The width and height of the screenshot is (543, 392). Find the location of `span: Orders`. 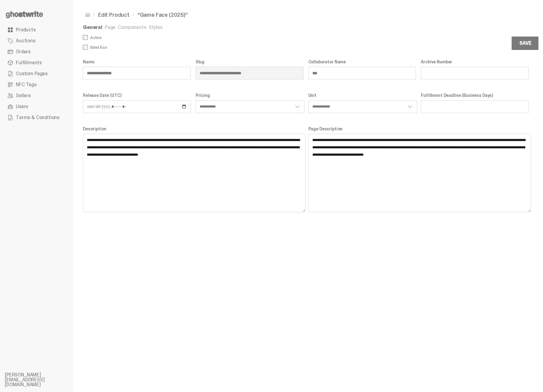

span: Orders is located at coordinates (23, 52).